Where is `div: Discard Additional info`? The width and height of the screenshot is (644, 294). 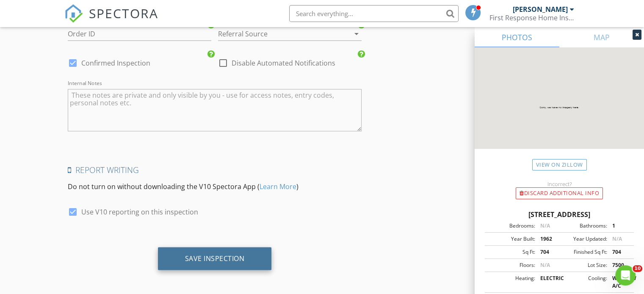 div: Discard Additional info is located at coordinates (559, 193).